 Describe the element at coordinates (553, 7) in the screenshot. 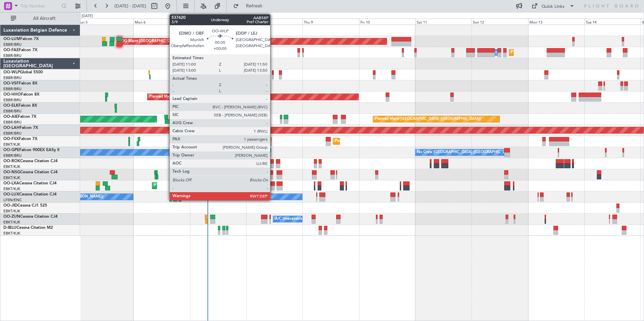

I see `div: Quick Links` at that location.